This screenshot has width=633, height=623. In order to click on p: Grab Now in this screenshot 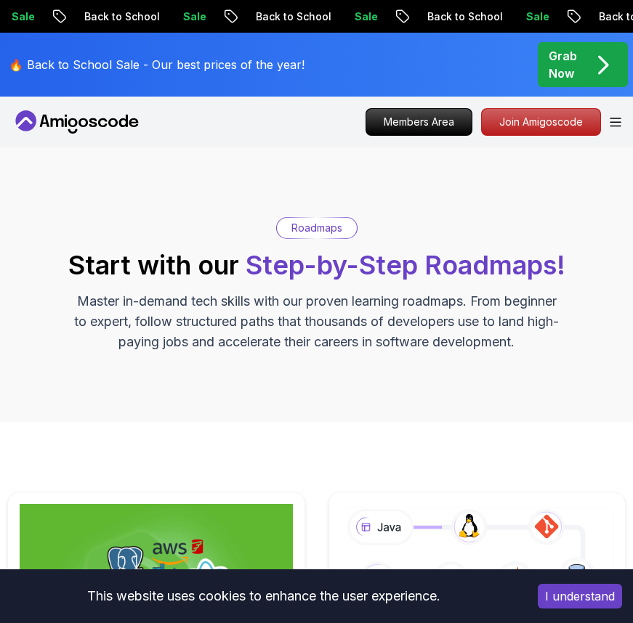, I will do `click(562, 65)`.